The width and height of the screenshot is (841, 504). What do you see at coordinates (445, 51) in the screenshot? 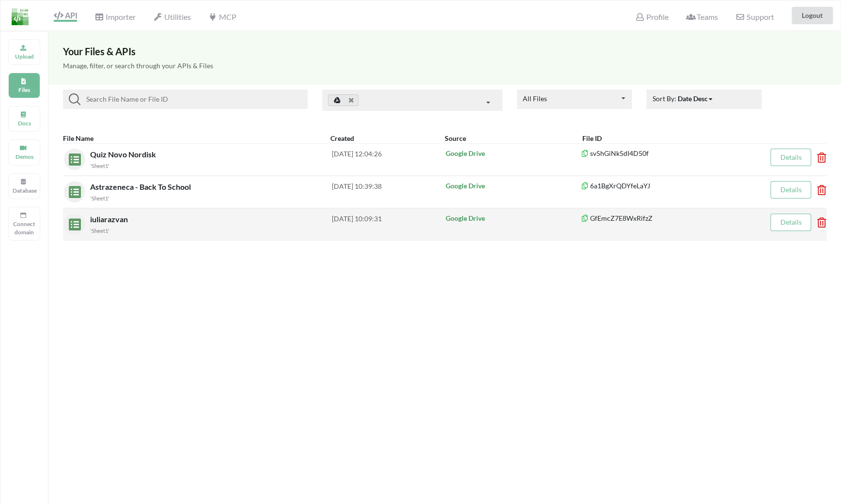
I see `h3: Your Files & APIs` at bounding box center [445, 51].